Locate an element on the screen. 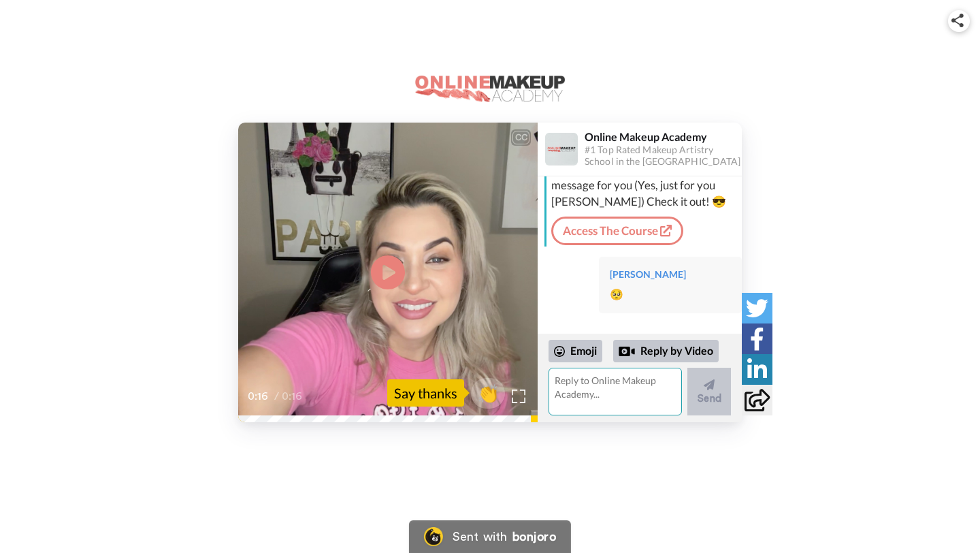 This screenshot has height=553, width=980. img: logo is located at coordinates (490, 88).